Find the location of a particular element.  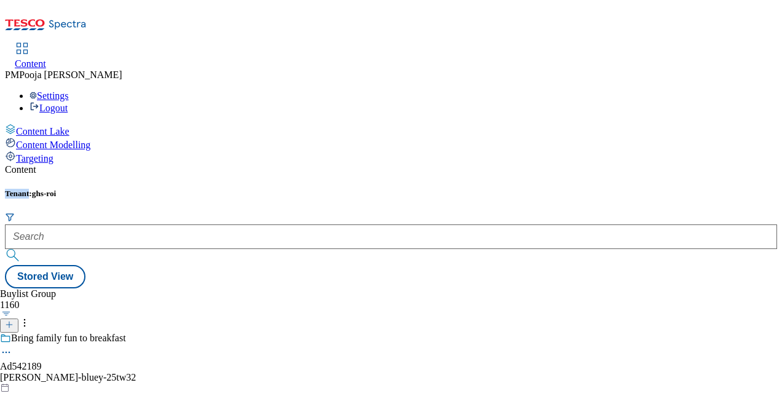

span: Content Lake is located at coordinates (42, 131).